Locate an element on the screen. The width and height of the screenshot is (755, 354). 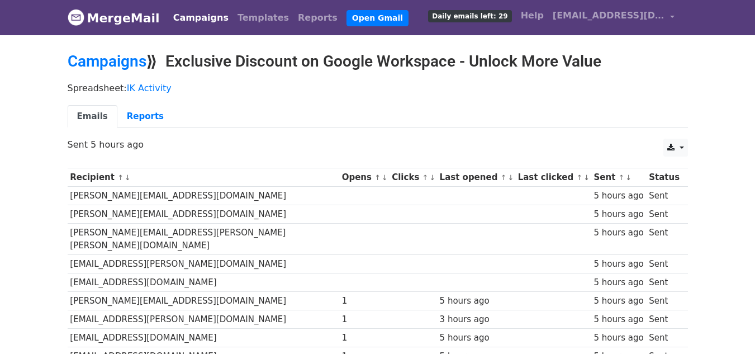
th: Opens is located at coordinates (365, 177).